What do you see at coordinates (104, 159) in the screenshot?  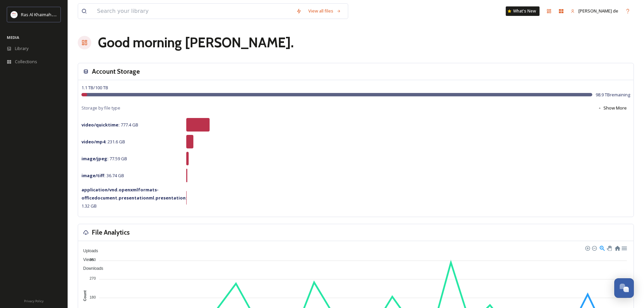 I see `span: 77.59 GB` at bounding box center [104, 159].